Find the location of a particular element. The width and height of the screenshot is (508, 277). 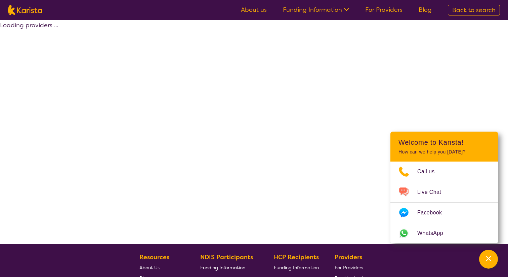

b: NDIS Participants is located at coordinates (227, 257).